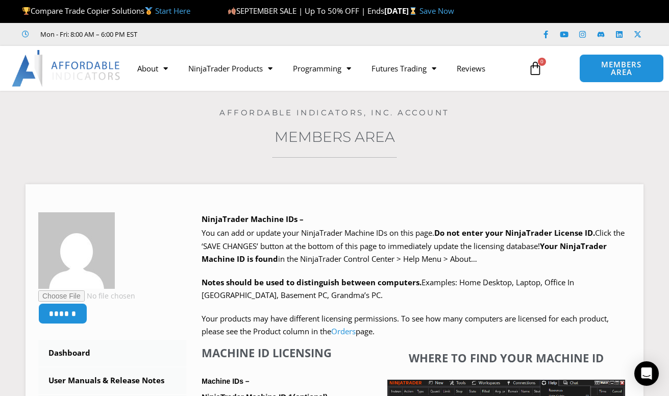 Image resolution: width=669 pixels, height=396 pixels. I want to click on a: About, so click(153, 68).